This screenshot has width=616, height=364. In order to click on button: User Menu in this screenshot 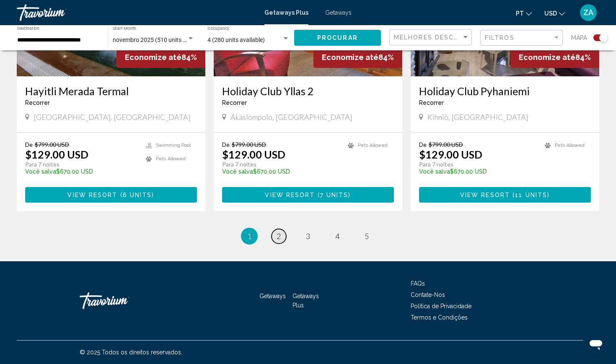, I will do `click(588, 13)`.